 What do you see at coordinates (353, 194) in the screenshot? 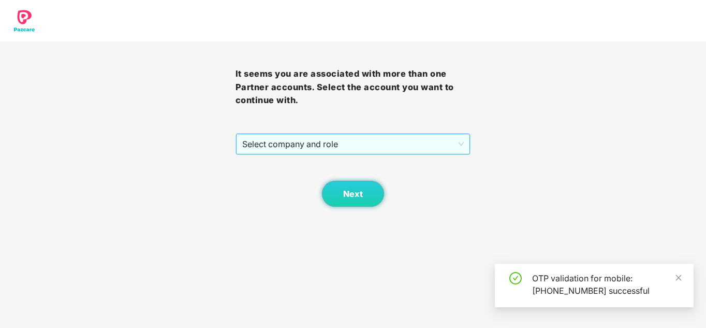
I see `span: Next` at bounding box center [353, 194].